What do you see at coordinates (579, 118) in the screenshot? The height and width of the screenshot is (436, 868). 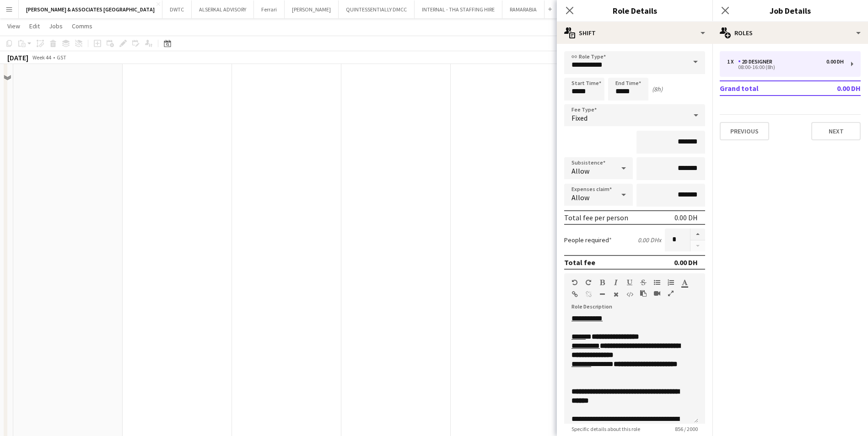 I see `span: Fixed` at bounding box center [579, 118].